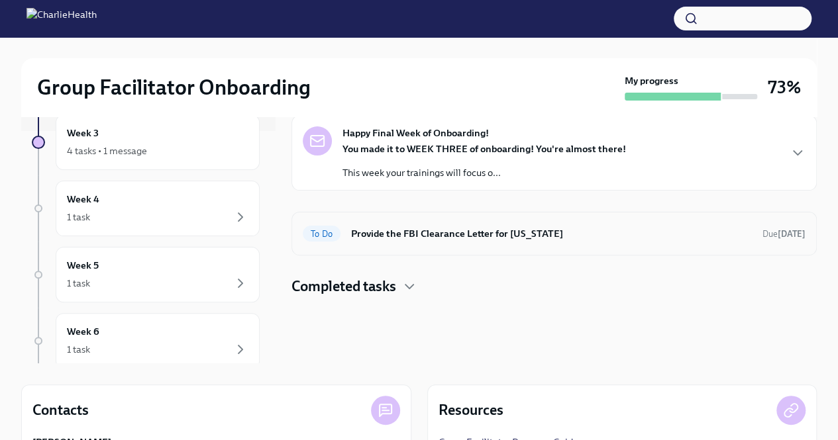 The height and width of the screenshot is (440, 838). I want to click on span: To Do, so click(321, 234).